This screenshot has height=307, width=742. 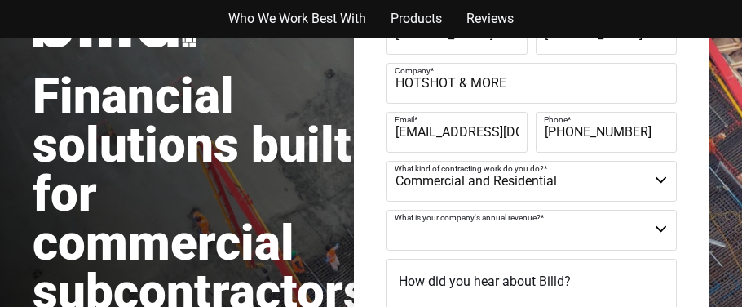 I want to click on a: Who We Work Best With, so click(x=297, y=19).